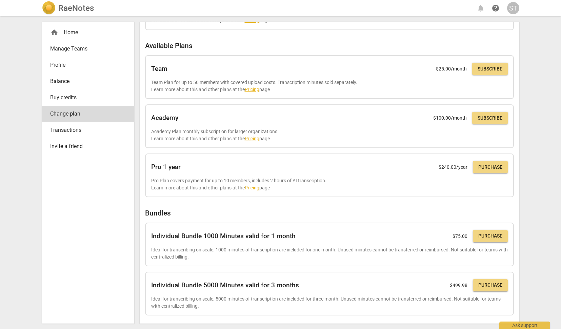 This screenshot has width=561, height=329. What do you see at coordinates (496, 8) in the screenshot?
I see `a: Help` at bounding box center [496, 8].